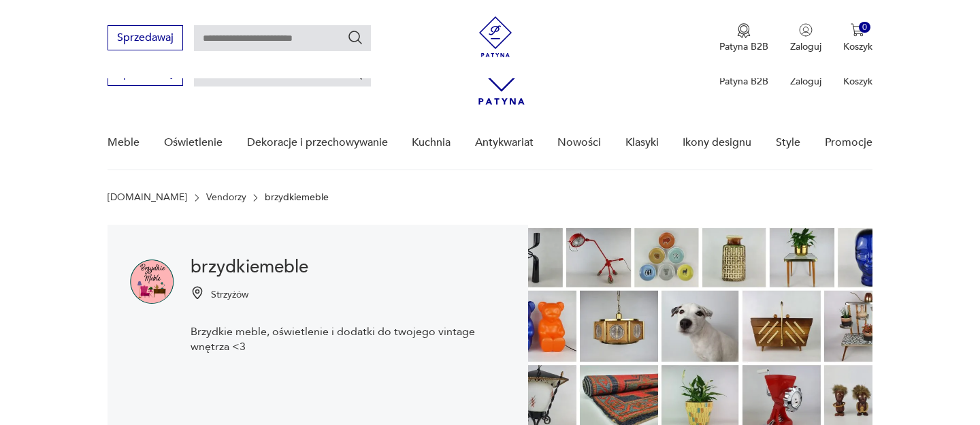 This screenshot has width=980, height=425. What do you see at coordinates (744, 38) in the screenshot?
I see `a: Ikona medaluPatyna B2B` at bounding box center [744, 38].